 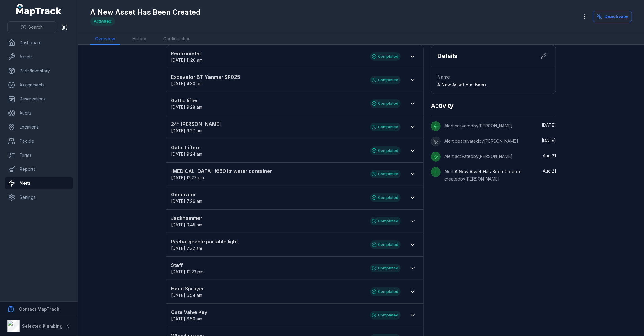 What do you see at coordinates (549, 125) in the screenshot?
I see `time: 10/1/2025, 7:45:51 AM` at bounding box center [549, 125].